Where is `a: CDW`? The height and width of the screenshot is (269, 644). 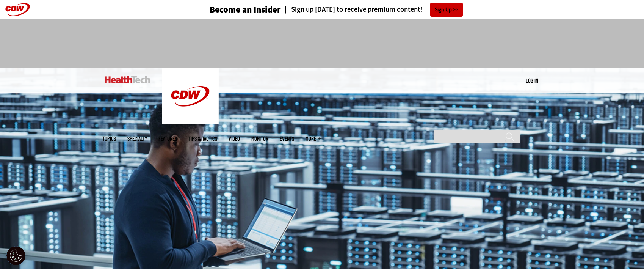 a: CDW is located at coordinates (190, 122).